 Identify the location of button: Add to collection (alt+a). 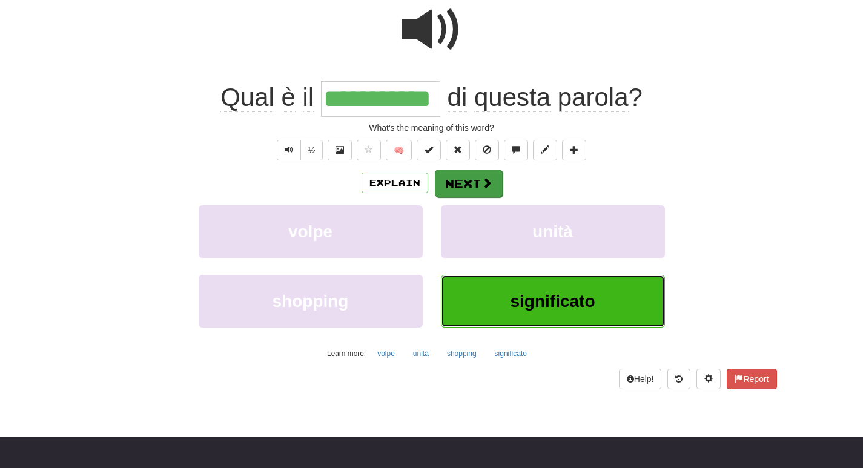
(574, 150).